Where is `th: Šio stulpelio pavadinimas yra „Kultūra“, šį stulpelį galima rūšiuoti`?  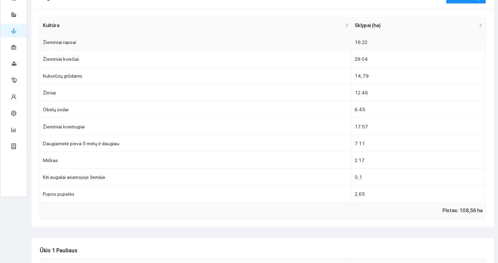
th: Šio stulpelio pavadinimas yra „Kultūra“, šį stulpelį galima rūšiuoti is located at coordinates (196, 25).